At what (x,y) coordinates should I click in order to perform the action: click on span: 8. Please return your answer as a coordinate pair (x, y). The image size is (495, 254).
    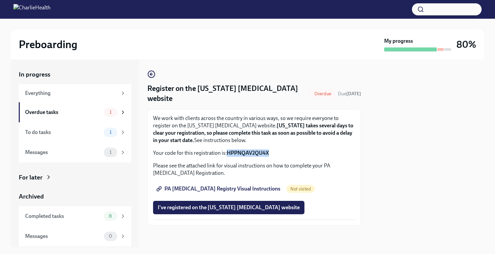
    Looking at the image, I should click on (110, 216).